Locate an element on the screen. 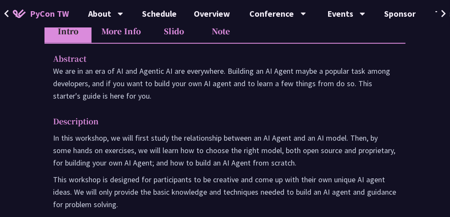  li: Note is located at coordinates (221, 31).